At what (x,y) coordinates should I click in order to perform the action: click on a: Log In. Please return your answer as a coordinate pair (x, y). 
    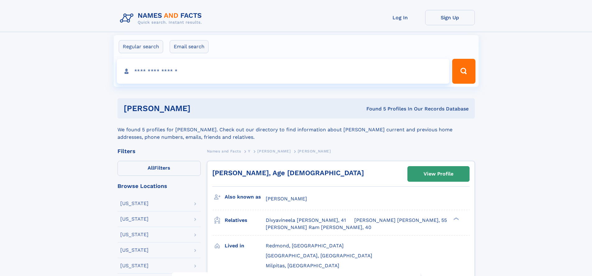
    Looking at the image, I should click on (401, 17).